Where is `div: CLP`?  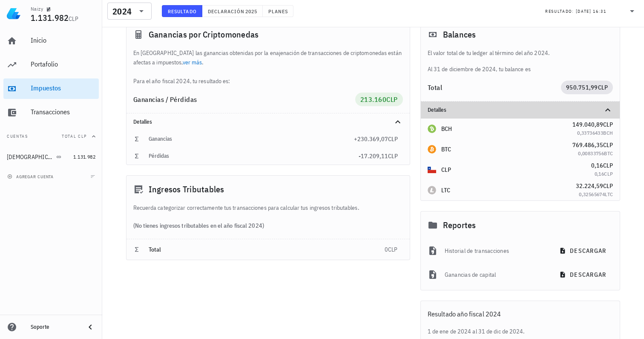
div: CLP is located at coordinates (446, 170).